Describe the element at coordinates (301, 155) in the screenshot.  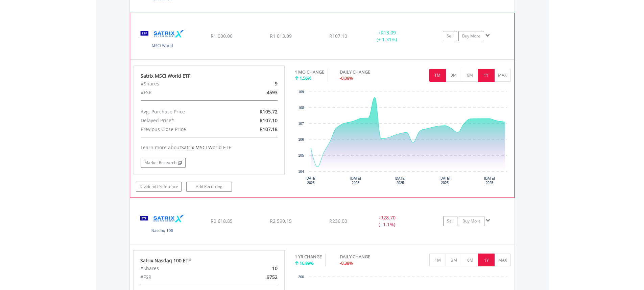
I see `text: 105` at that location.